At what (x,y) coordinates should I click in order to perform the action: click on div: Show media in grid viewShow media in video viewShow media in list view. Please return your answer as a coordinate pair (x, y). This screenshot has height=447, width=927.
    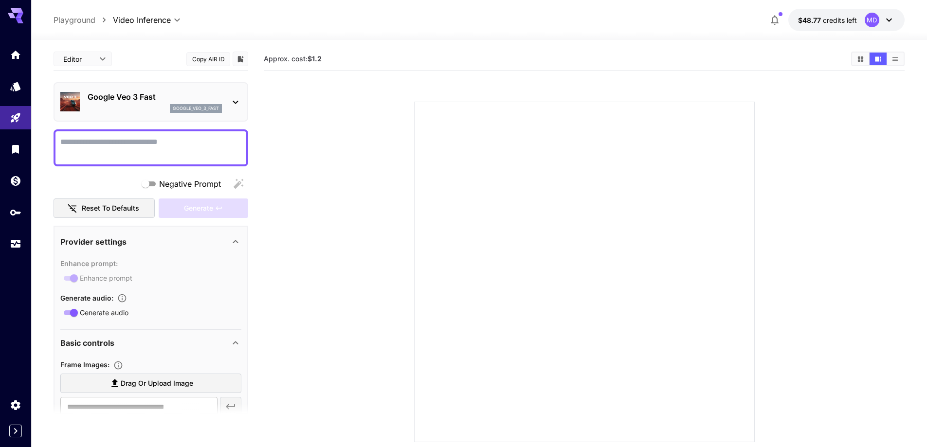
    Looking at the image, I should click on (877, 59).